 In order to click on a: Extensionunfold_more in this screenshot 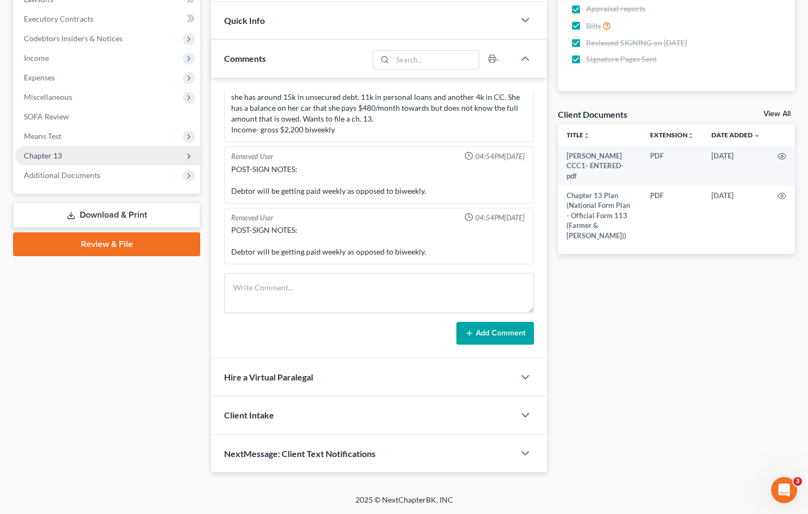, I will do `click(672, 135)`.